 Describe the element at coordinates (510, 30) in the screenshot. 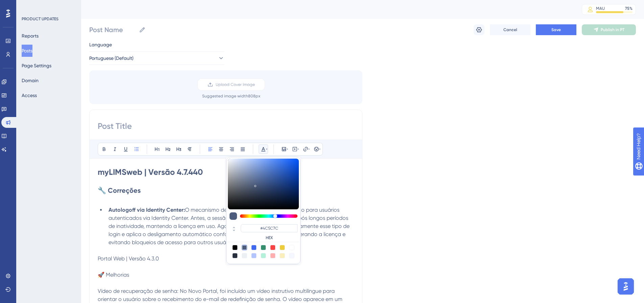

I see `span: Cancel` at that location.